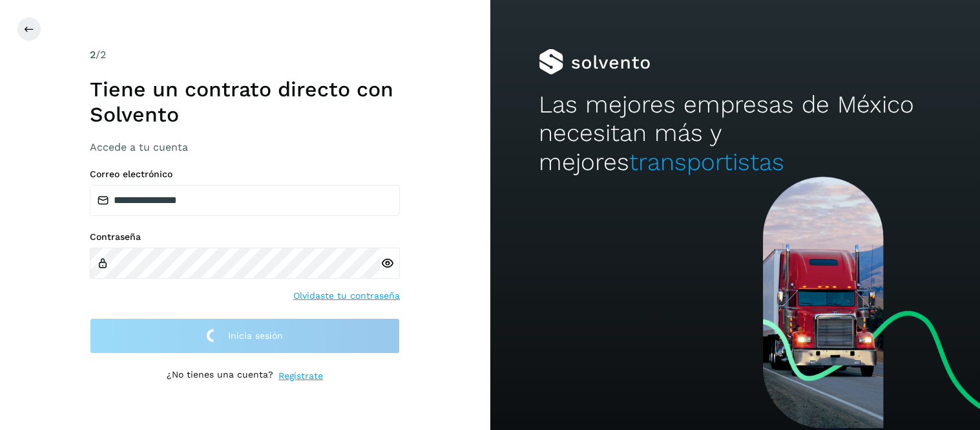  What do you see at coordinates (255, 336) in the screenshot?
I see `span: Inicia sesión` at bounding box center [255, 336].